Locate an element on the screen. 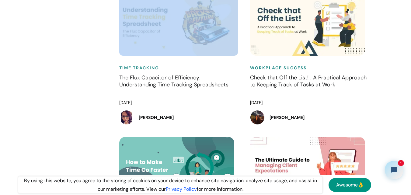  h6: Time Tracking is located at coordinates (179, 68).